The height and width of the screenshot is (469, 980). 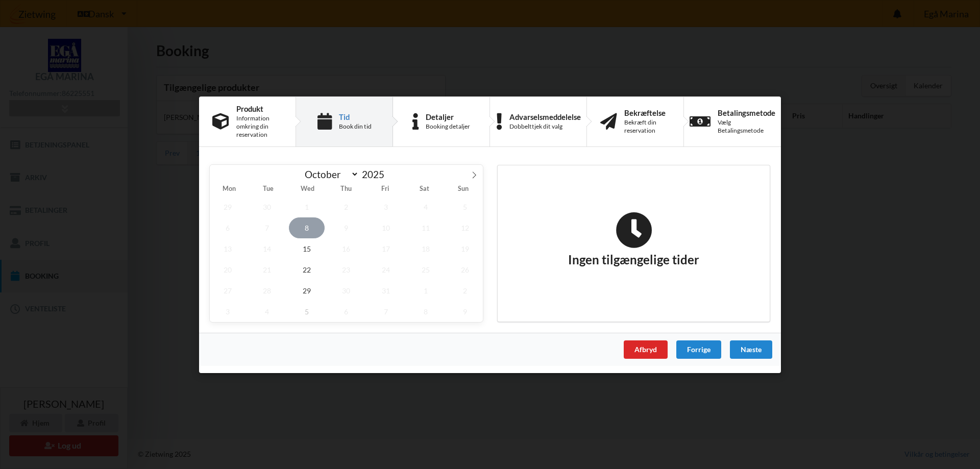 I want to click on span: Sat, so click(x=424, y=189).